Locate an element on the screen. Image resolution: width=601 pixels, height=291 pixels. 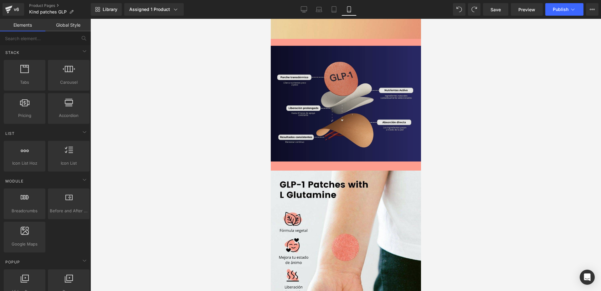
a: Desktop is located at coordinates (304, 9).